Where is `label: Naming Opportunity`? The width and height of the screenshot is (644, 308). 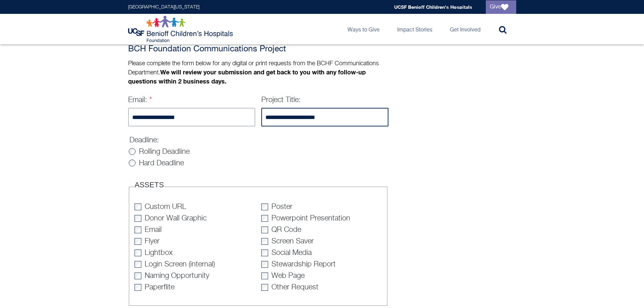 label: Naming Opportunity is located at coordinates (177, 276).